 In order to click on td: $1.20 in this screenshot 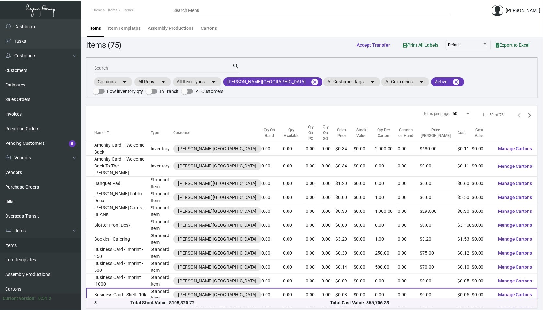, I will do `click(344, 183)`.